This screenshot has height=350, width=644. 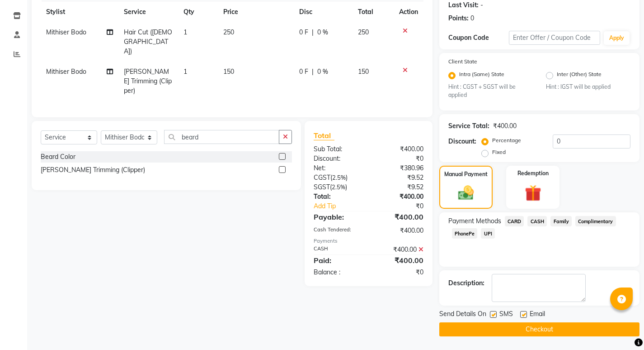 I want to click on div: Coupon Code, so click(x=479, y=37).